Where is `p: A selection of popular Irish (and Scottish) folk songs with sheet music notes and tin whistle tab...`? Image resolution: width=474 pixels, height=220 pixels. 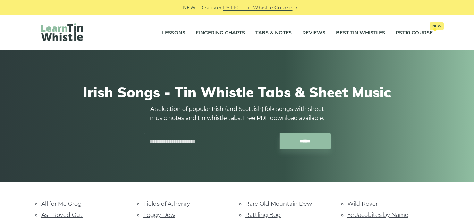 p: A selection of popular Irish (and Scottish) folk songs with sheet music notes and tin whistle tab... is located at coordinates (237, 113).